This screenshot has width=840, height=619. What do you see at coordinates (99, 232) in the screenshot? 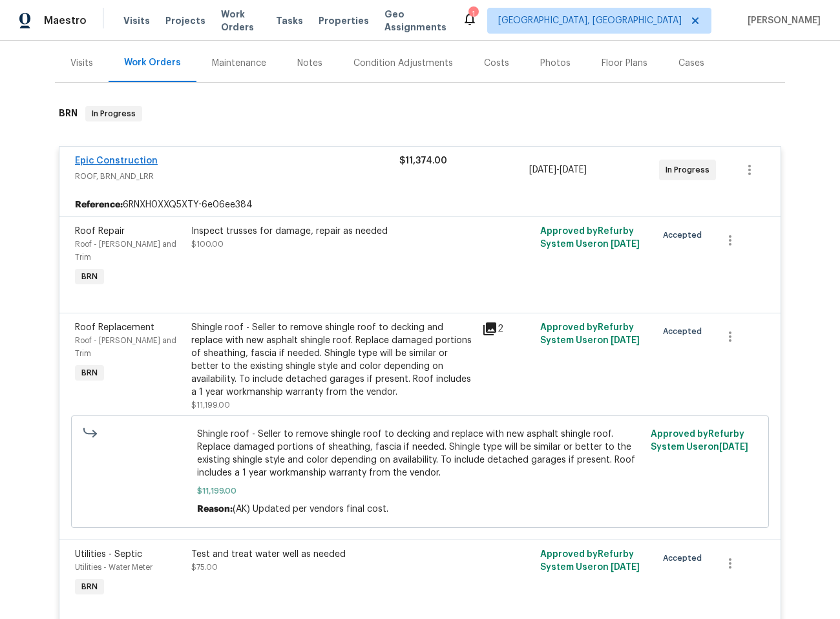
I see `span: Roof Repair` at bounding box center [99, 232].